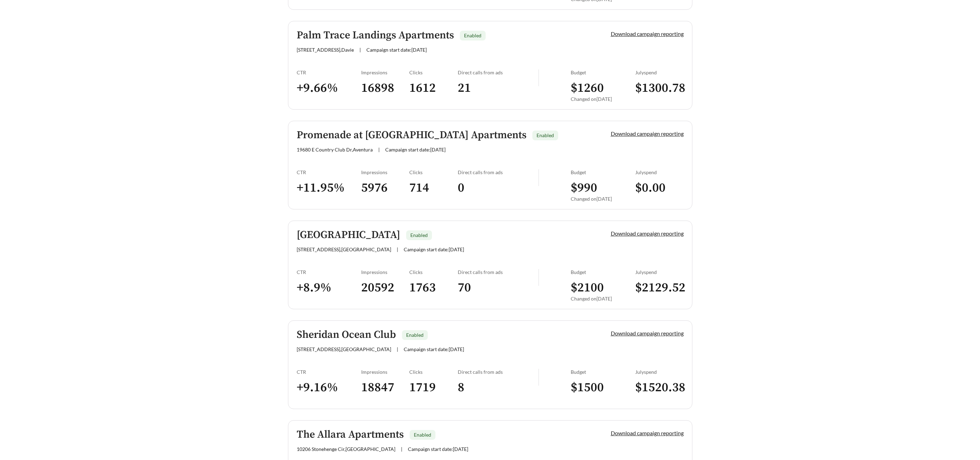 The image size is (980, 460). I want to click on h3: 21, so click(498, 88).